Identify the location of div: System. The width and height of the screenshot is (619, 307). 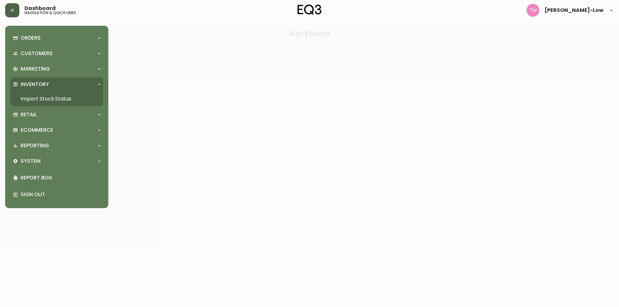
(57, 161).